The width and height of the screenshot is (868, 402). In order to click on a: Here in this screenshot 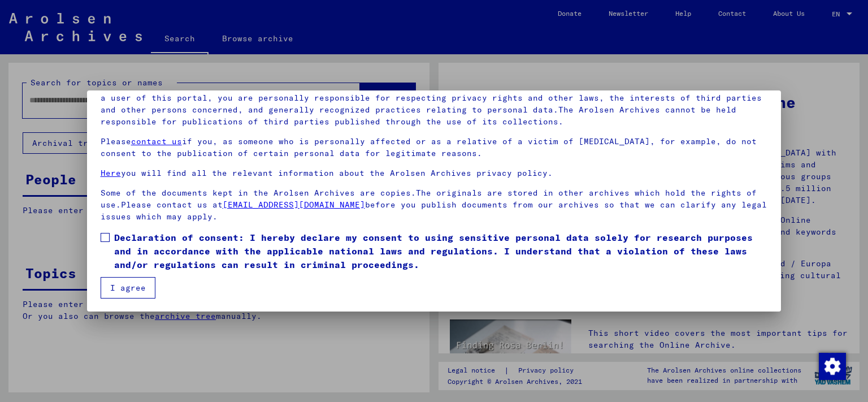, I will do `click(111, 173)`.